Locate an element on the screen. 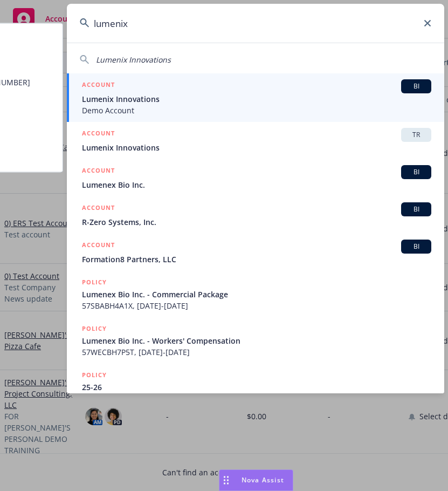 Image resolution: width=448 pixels, height=491 pixels. a: ACCOUNTBILumenix InnovationsDemo Account is located at coordinates (256, 97).